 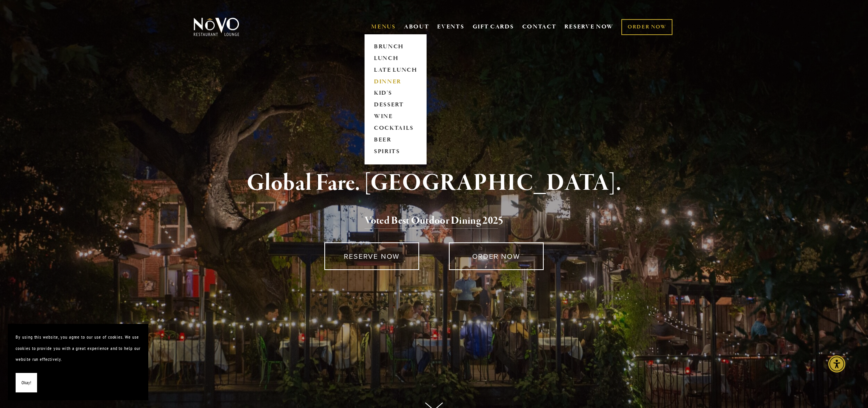 I want to click on a: WINE, so click(x=395, y=117).